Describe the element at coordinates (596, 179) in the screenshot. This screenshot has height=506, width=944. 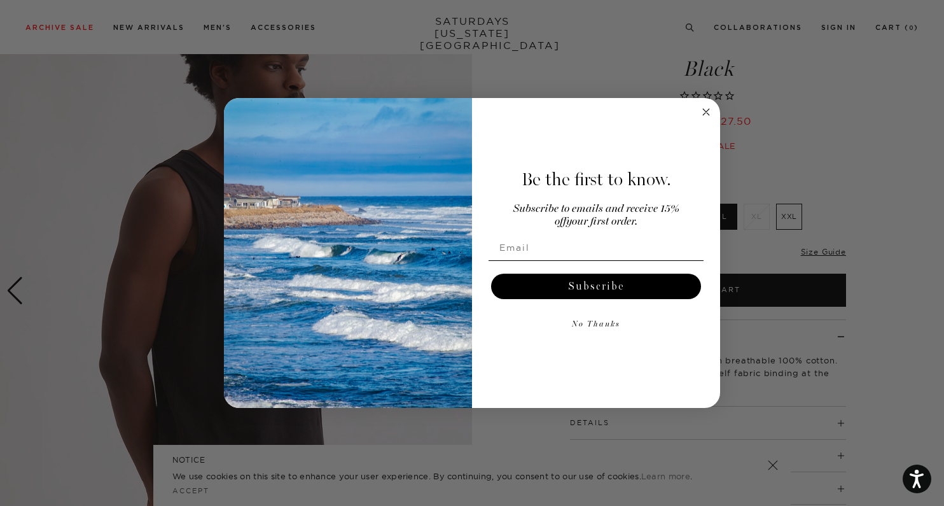
I see `span: Be the first to know.` at that location.